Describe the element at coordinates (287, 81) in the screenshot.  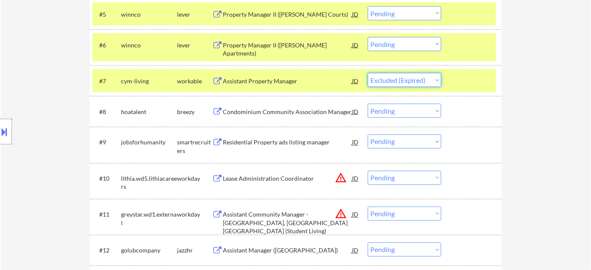
I see `div: Assistant Property Manager` at that location.